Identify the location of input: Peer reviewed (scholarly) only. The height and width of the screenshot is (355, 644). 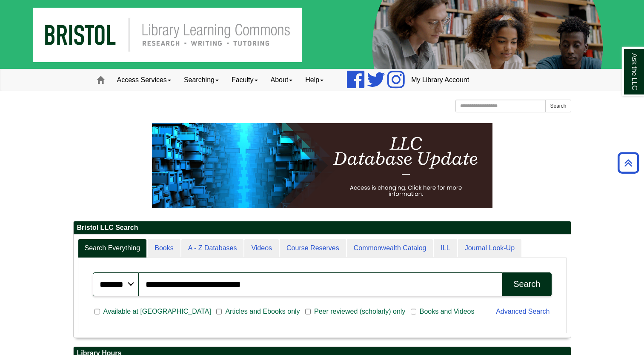
(308, 311).